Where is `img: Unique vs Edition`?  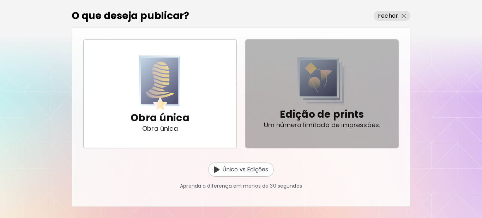
img: Unique vs Edition is located at coordinates (217, 169).